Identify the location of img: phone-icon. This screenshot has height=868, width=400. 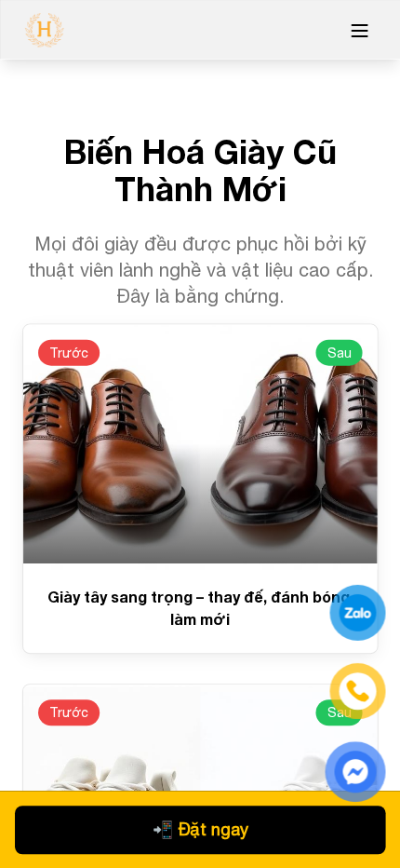
(358, 690).